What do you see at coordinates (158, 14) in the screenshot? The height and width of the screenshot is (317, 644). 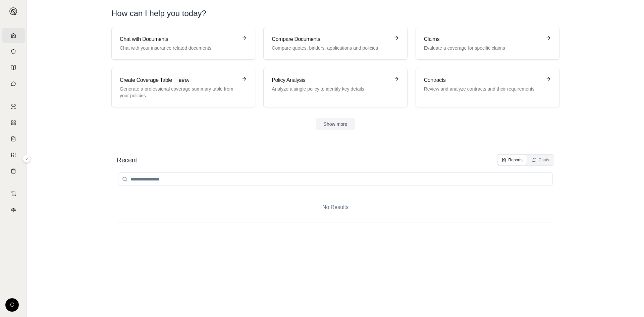 I see `h1: How can I help you today?` at bounding box center [158, 14].